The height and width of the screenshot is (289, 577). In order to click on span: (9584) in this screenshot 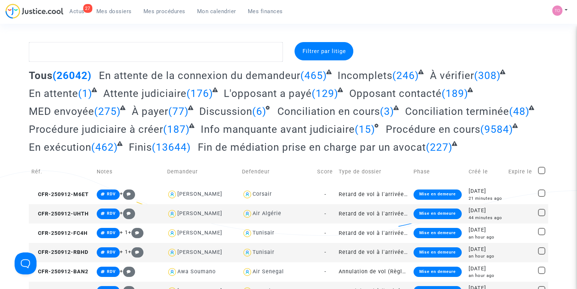, I will do `click(497, 129)`.